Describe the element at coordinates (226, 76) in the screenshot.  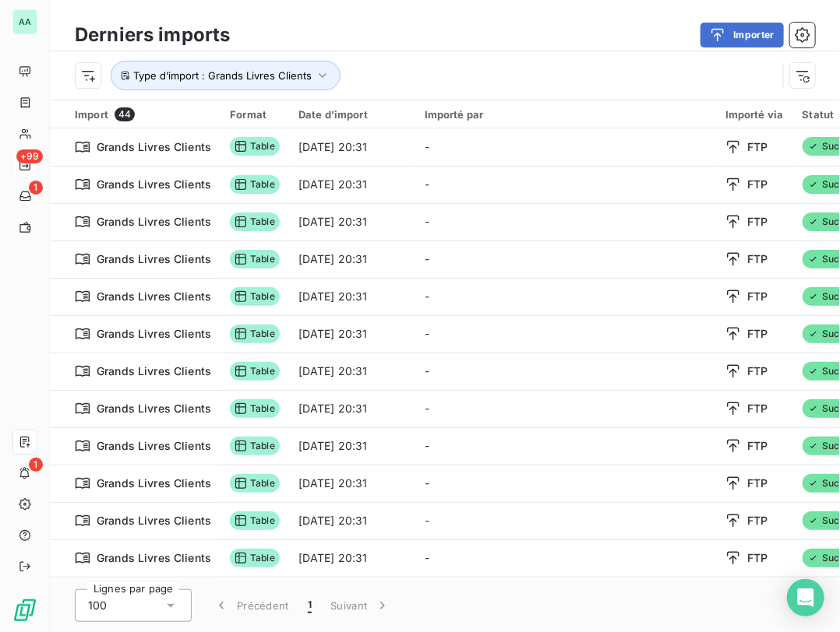
I see `button: Type d’import : Grands Livres Clients` at that location.